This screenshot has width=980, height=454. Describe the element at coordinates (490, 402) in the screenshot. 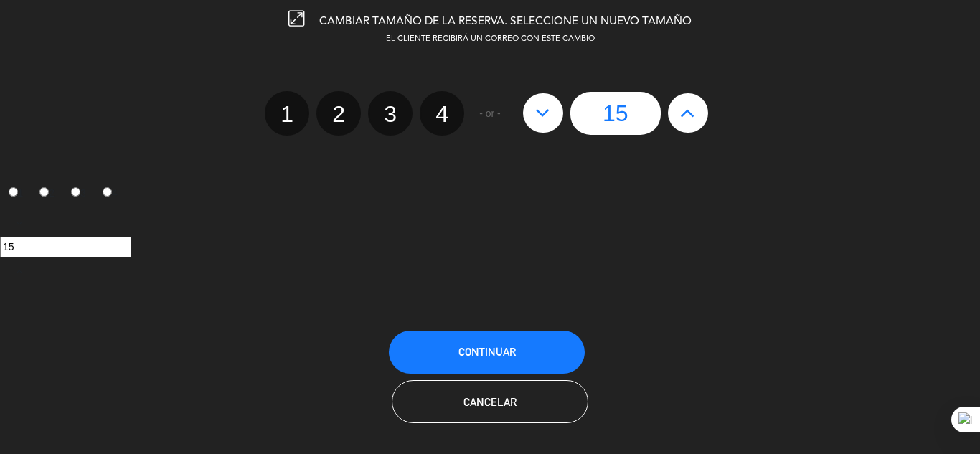

I see `span: Cancelar` at that location.